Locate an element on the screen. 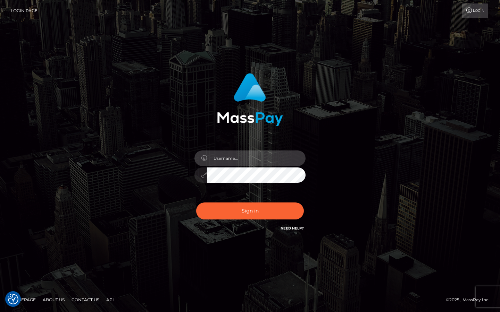  div: © 2025 , MassPay Inc. is located at coordinates (470, 300).